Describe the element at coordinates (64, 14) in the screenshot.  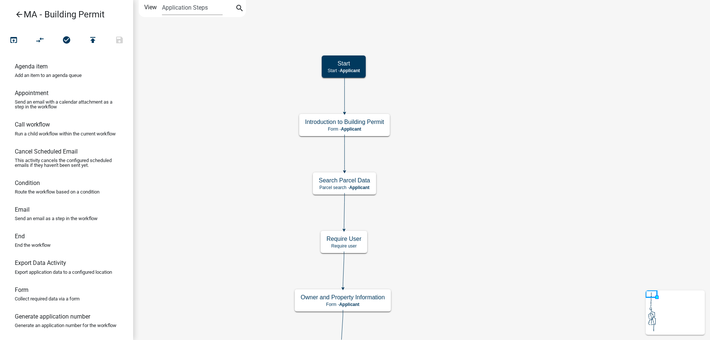
I see `a: MA - Building Permit` at that location.